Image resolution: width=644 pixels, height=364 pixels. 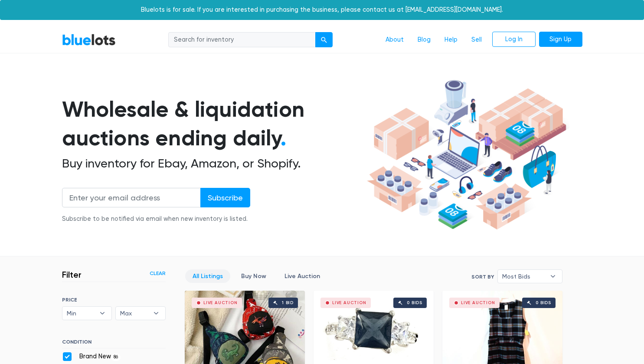 What do you see at coordinates (72, 275) in the screenshot?
I see `h3: Filter` at bounding box center [72, 275].